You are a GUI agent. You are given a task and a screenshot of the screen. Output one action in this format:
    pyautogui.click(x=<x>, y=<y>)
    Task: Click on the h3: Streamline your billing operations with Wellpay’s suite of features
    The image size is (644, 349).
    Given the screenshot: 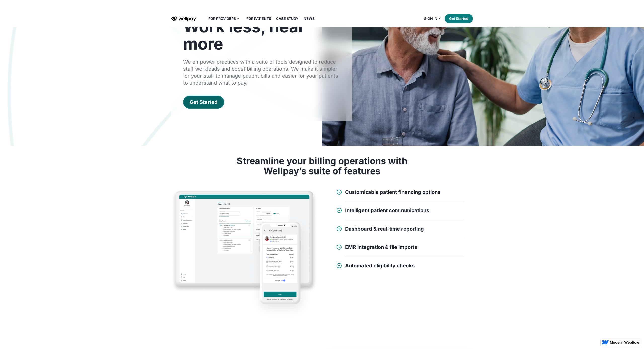 What is the action you would take?
    pyautogui.click(x=322, y=166)
    